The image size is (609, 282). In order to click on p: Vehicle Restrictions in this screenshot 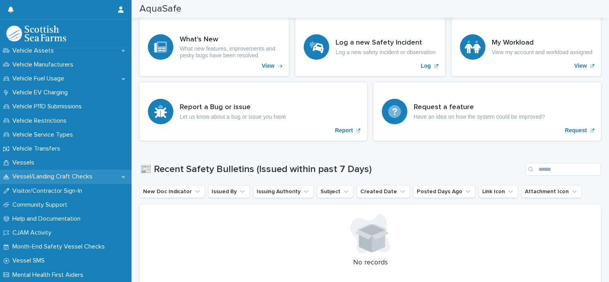, I will do `click(41, 121)`.